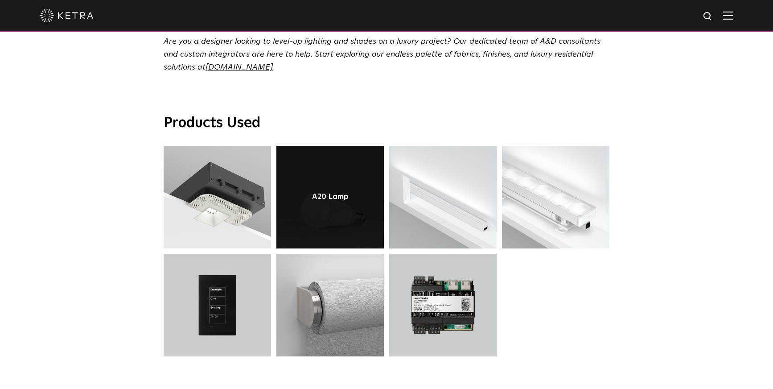 Image resolution: width=773 pixels, height=389 pixels. Describe the element at coordinates (708, 17) in the screenshot. I see `img: search icon` at that location.